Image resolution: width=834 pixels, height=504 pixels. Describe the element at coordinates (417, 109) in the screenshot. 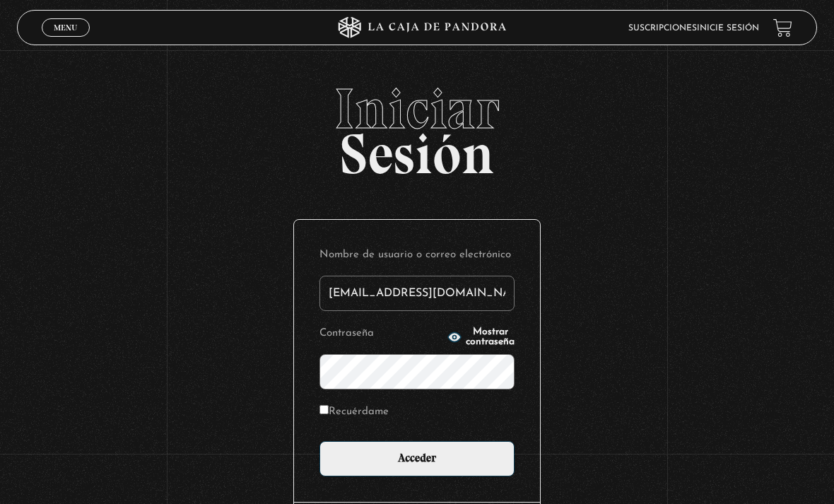

I see `span: Iniciar` at that location.